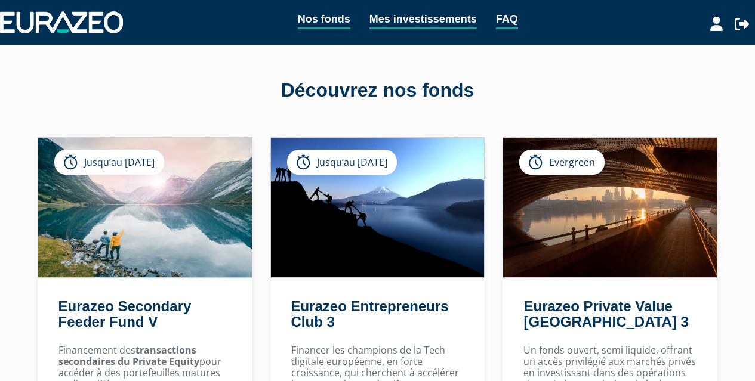 The image size is (755, 381). I want to click on a: Nos fonds, so click(324, 20).